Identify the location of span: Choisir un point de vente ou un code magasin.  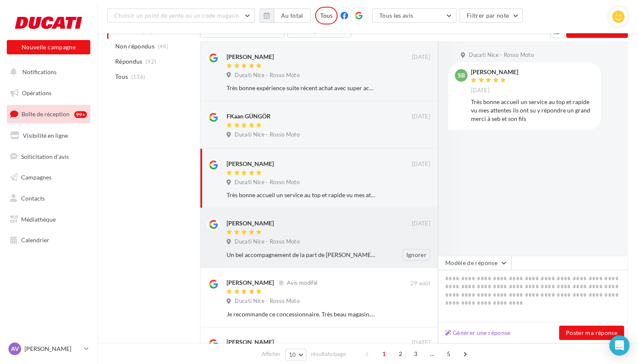
(177, 15).